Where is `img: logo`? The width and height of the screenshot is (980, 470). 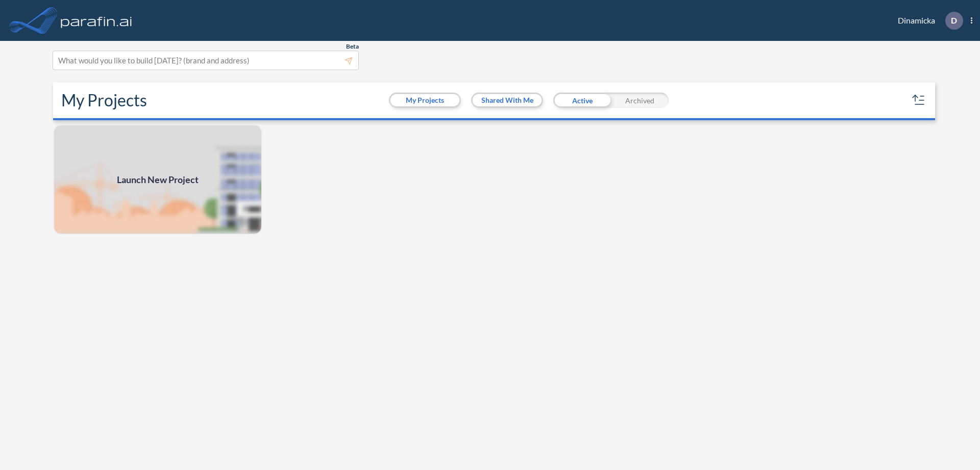
img: logo is located at coordinates (96, 20).